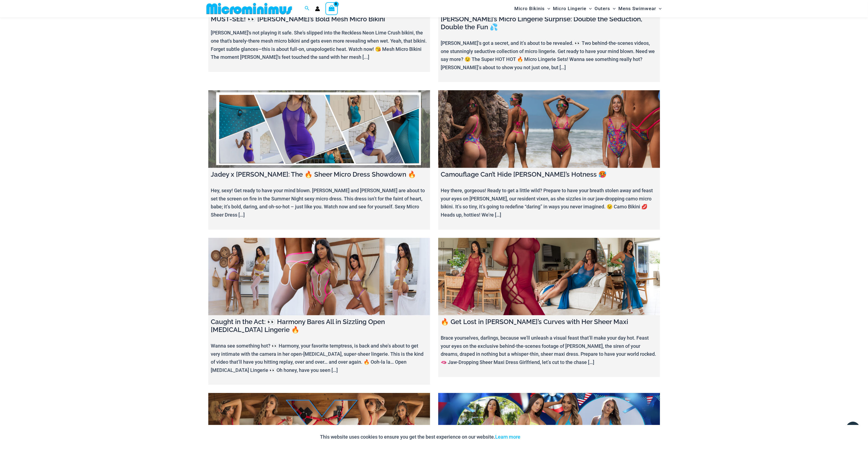 This screenshot has height=449, width=868. I want to click on span: Outers, so click(602, 9).